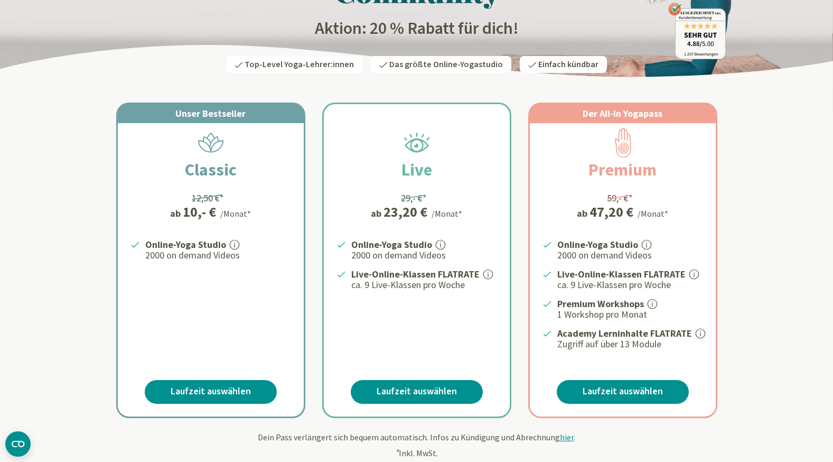  Describe the element at coordinates (405, 212) in the screenshot. I see `div: 23,20 €` at that location.